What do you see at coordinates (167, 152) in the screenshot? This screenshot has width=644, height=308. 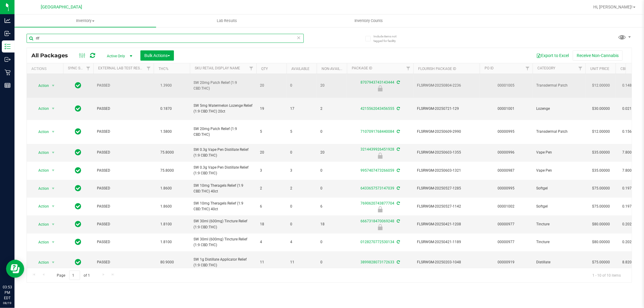 I see `span: 75.8000` at bounding box center [167, 152].